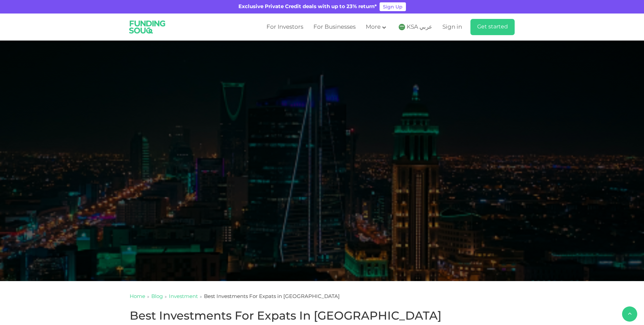 The width and height of the screenshot is (644, 325). What do you see at coordinates (452, 27) in the screenshot?
I see `span: Sign in` at bounding box center [452, 27].